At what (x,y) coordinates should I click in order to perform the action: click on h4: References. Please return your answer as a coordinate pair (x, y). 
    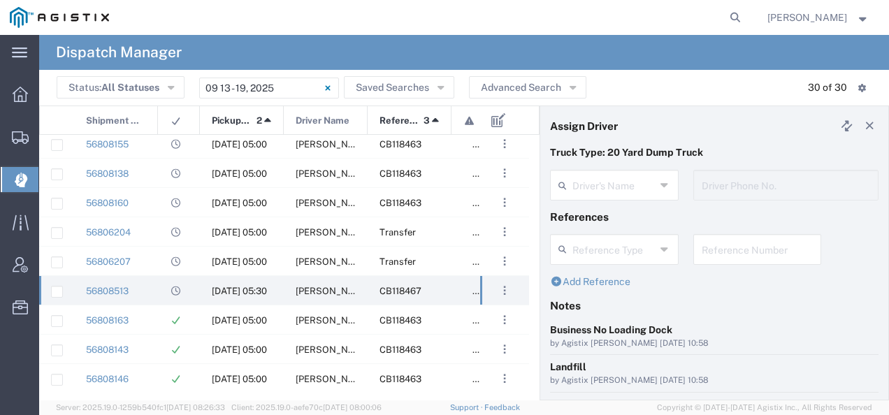
    Looking at the image, I should click on (714, 217).